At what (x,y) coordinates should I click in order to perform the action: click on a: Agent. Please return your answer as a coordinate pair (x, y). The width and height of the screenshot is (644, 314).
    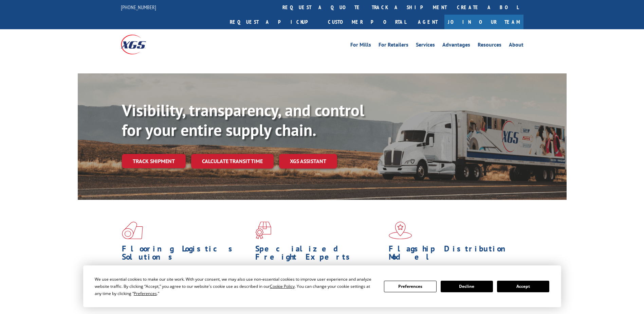
    Looking at the image, I should click on (427, 22).